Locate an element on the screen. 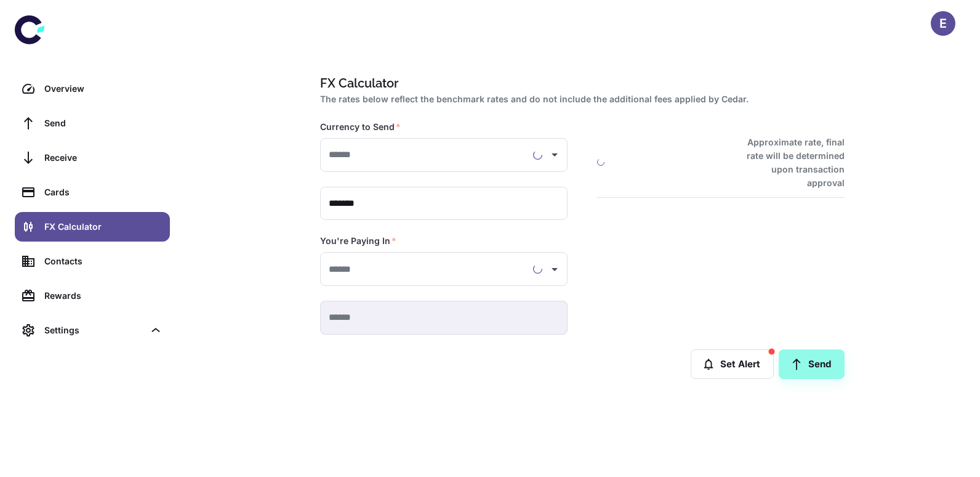  a: Receive is located at coordinates (93, 158).